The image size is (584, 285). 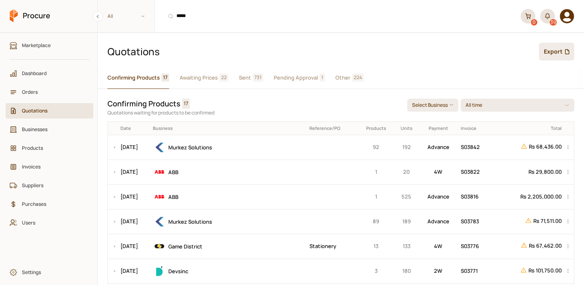 I want to click on a: Marketplace, so click(x=49, y=45).